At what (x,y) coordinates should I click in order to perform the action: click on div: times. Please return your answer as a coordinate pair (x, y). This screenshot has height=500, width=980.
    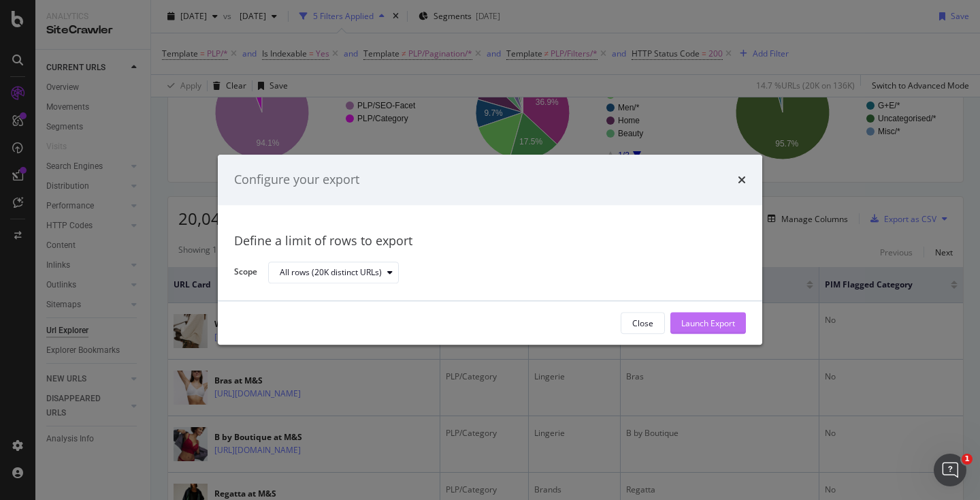
    Looking at the image, I should click on (741, 180).